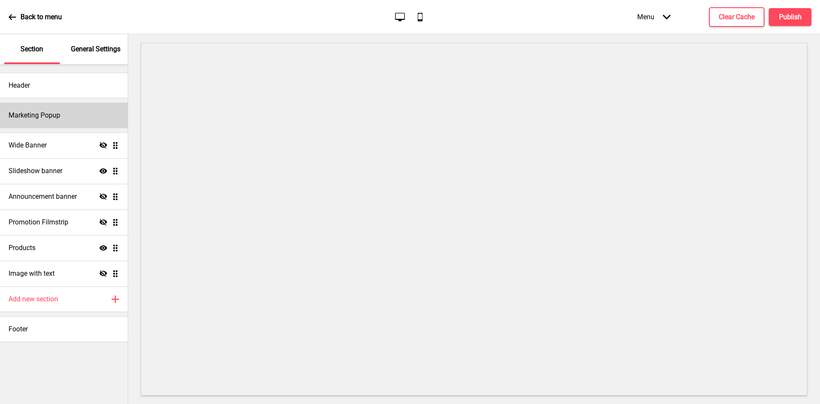 Image resolution: width=820 pixels, height=404 pixels. Describe the element at coordinates (41, 17) in the screenshot. I see `p: Back to menu` at that location.